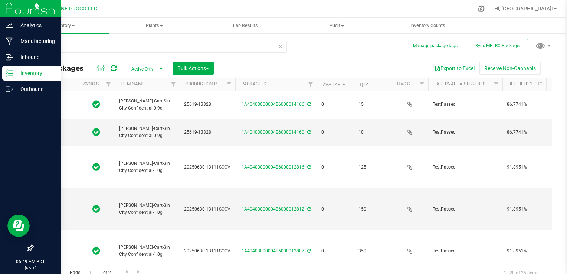 This screenshot has width=567, height=274. I want to click on a: External Lab Test Result, so click(463, 84).